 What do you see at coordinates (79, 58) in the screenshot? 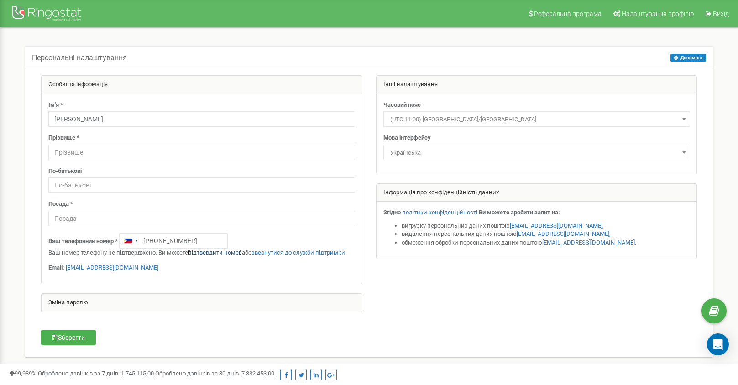
I see `h5: Персональні налаштування` at bounding box center [79, 58].